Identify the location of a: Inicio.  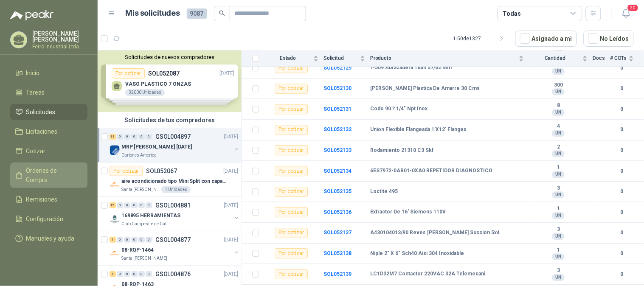
(49, 73).